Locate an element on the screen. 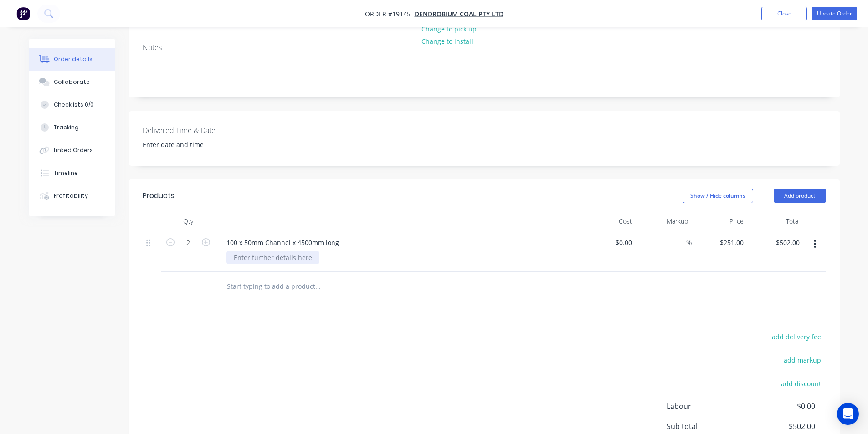 Image resolution: width=868 pixels, height=434 pixels. button: Profitability is located at coordinates (72, 196).